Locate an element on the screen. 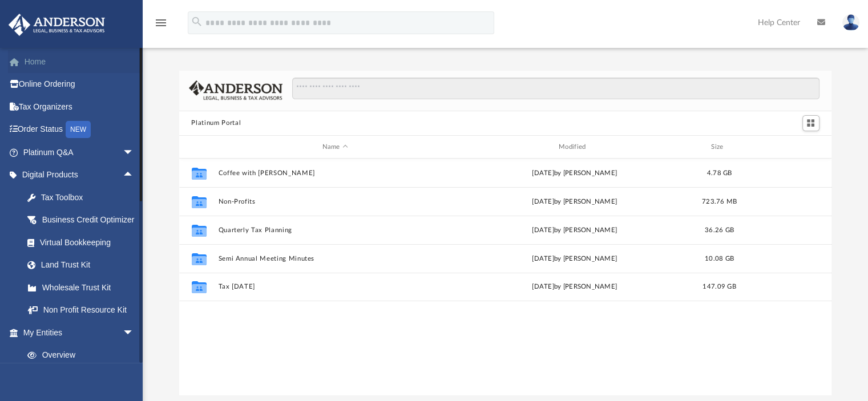  a: Tax Organizers is located at coordinates (80, 106).